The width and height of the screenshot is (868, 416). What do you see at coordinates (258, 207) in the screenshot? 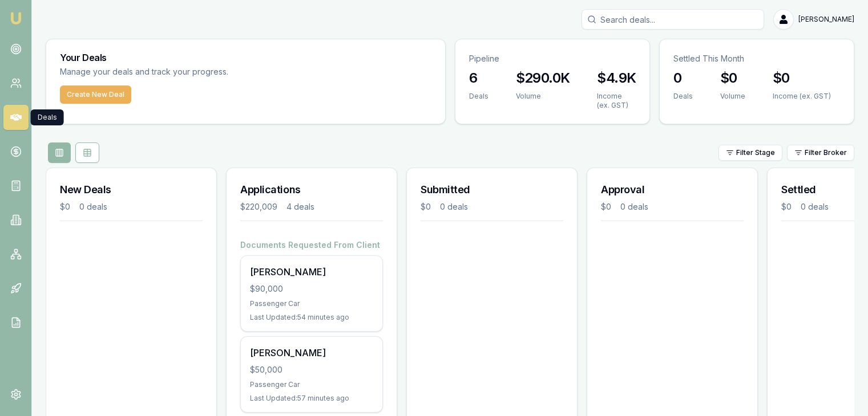
I see `div: $220,009` at bounding box center [258, 207].